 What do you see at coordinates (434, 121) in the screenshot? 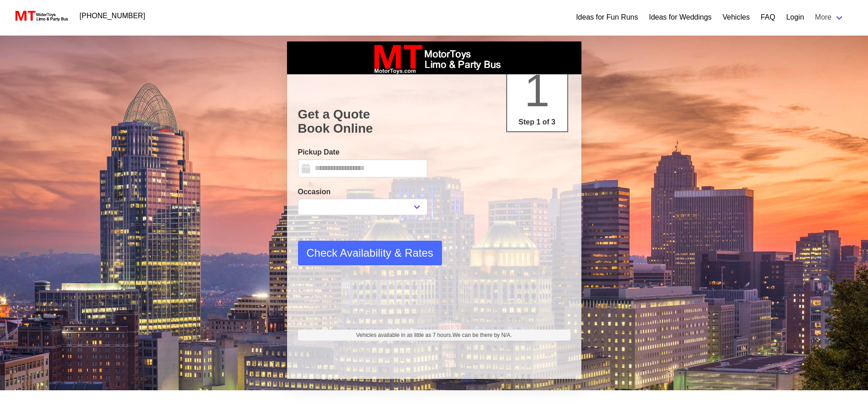
I see `h1: Get a Quote Book Online` at bounding box center [434, 121].